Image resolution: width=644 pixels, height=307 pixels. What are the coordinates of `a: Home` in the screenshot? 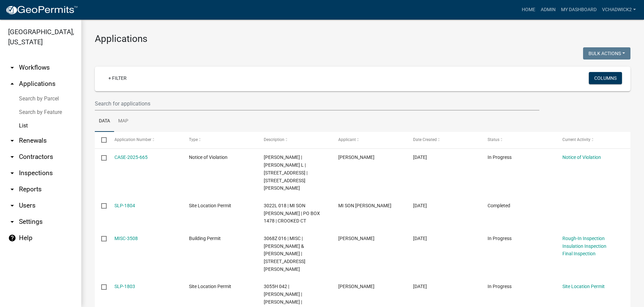 It's located at (529, 10).